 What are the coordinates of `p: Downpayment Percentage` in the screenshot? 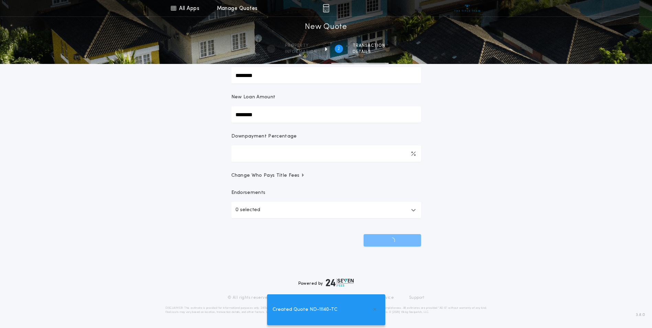 It's located at (264, 137).